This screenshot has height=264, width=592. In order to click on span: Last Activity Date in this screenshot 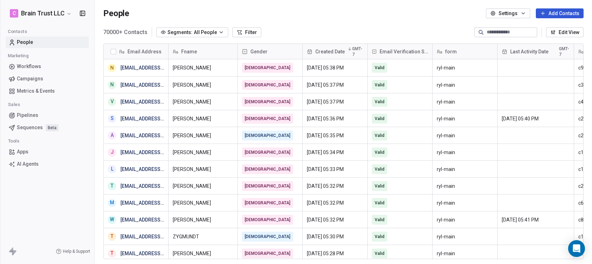, I will do `click(529, 52)`.